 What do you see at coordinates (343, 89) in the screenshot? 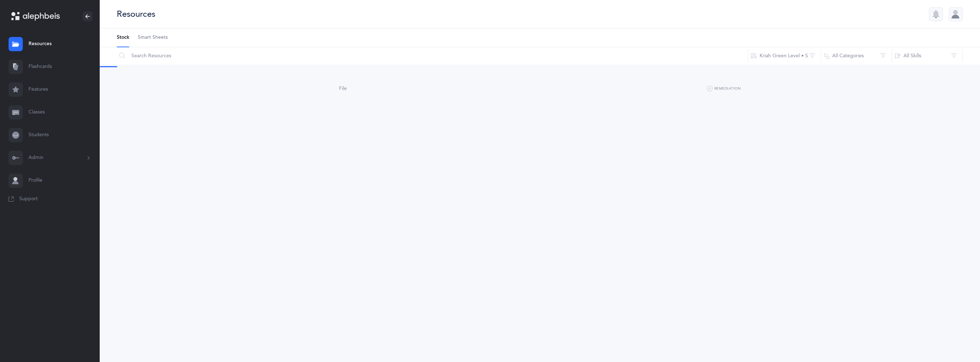
I see `span: File` at bounding box center [343, 89].